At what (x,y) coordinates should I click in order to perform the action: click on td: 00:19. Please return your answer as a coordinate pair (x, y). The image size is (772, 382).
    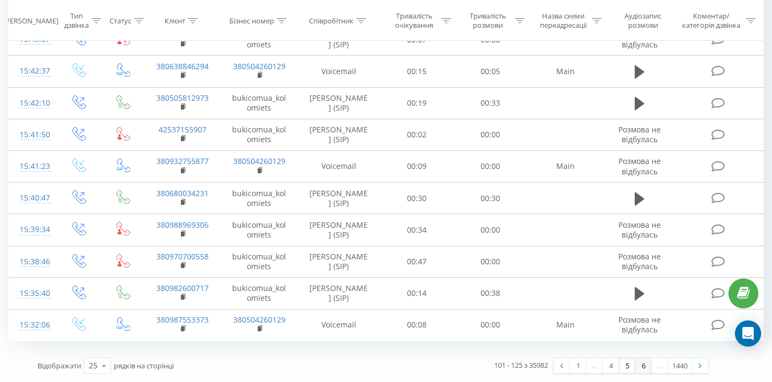
    Looking at the image, I should click on (416, 103).